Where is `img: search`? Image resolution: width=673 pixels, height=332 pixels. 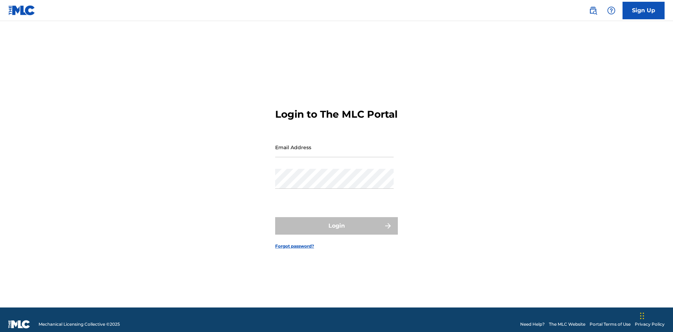
img: search is located at coordinates (593, 11).